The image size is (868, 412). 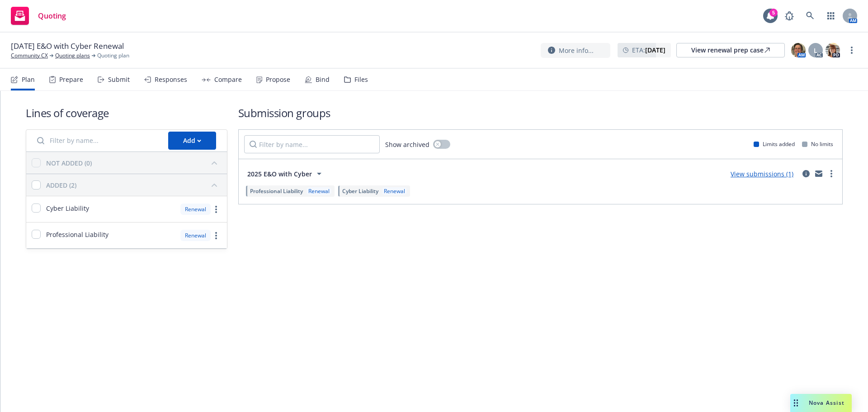 What do you see at coordinates (119, 80) in the screenshot?
I see `div: Submit` at bounding box center [119, 80].